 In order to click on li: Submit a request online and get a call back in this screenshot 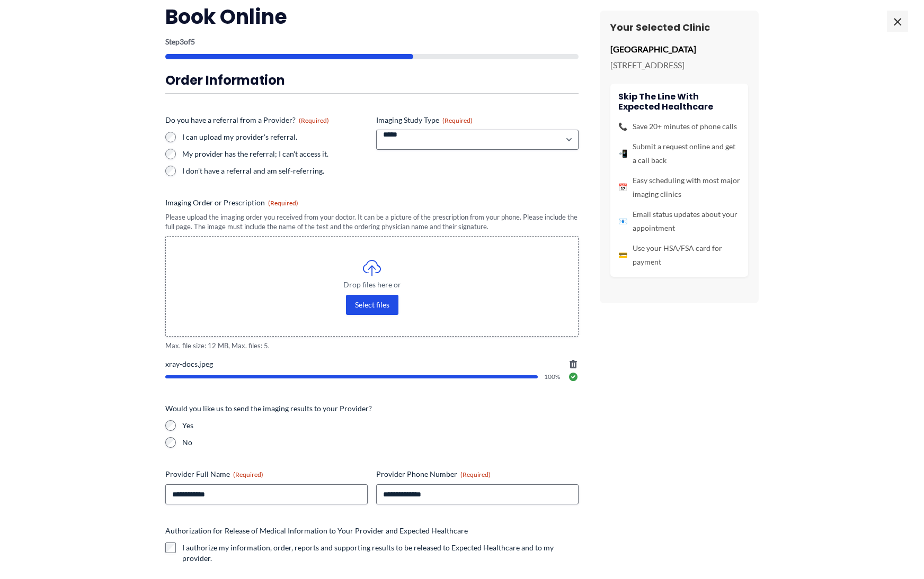, I will do `click(679, 153)`.